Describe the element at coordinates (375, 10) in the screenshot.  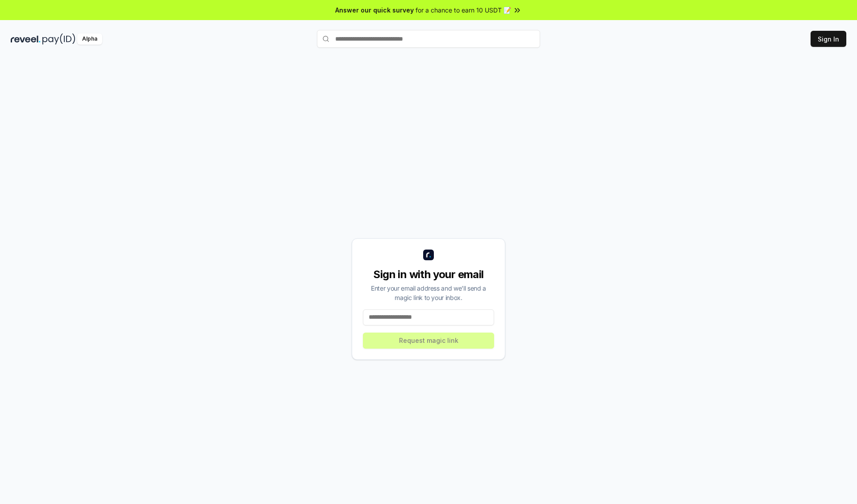
I see `span: Answer our quick survey` at that location.